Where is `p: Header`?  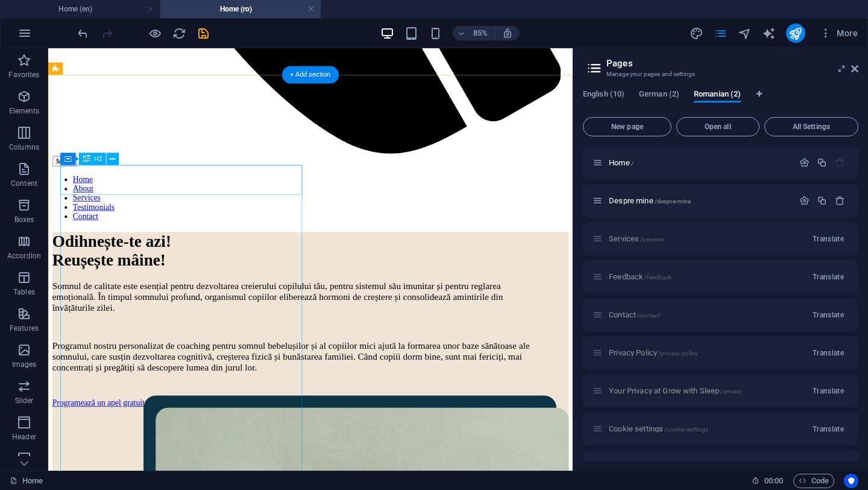 p: Header is located at coordinates (24, 437).